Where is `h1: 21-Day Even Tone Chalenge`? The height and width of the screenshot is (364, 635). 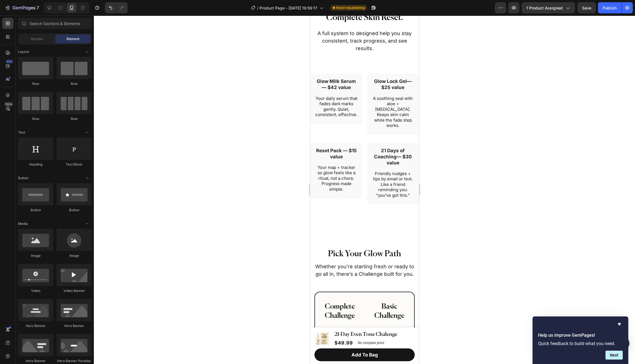
h1: 21-Day Even Tone Chalenge is located at coordinates (55, 319).